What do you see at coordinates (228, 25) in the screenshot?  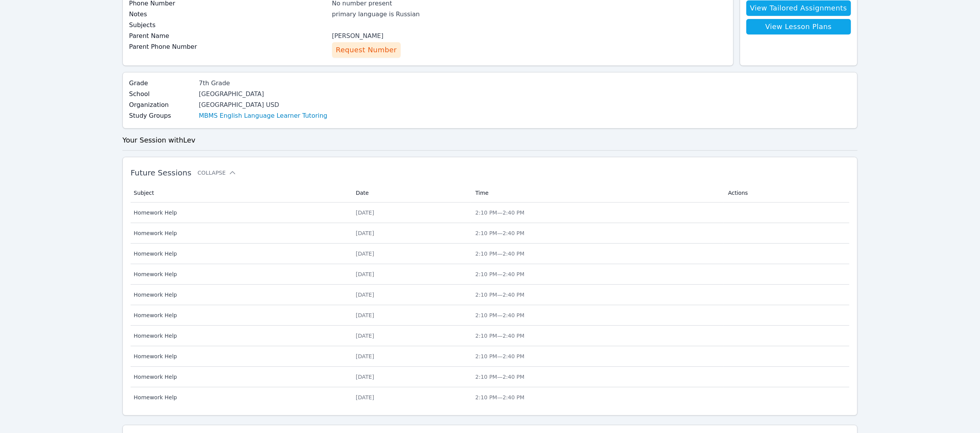 I see `label: Subjects` at bounding box center [228, 25].